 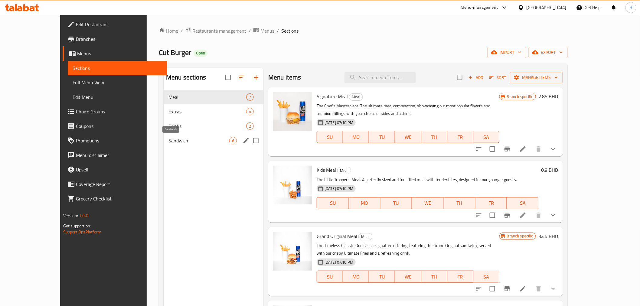 I want to click on span: Full Menu View, so click(x=117, y=83).